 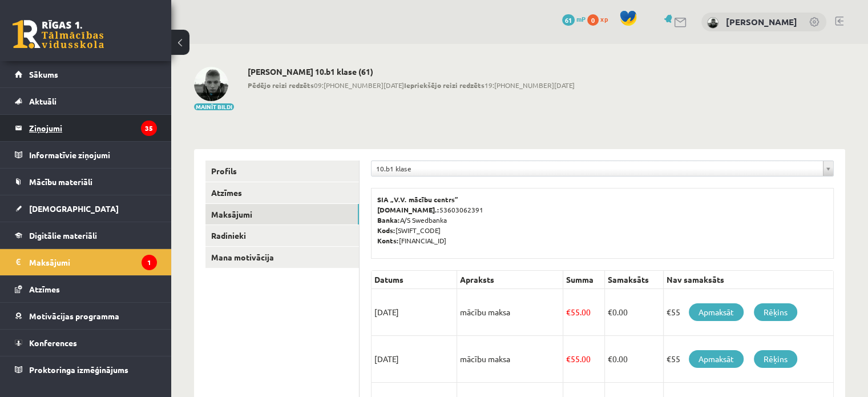 What do you see at coordinates (85, 369) in the screenshot?
I see `a: Proktoringa izmēģinājums` at bounding box center [85, 369].